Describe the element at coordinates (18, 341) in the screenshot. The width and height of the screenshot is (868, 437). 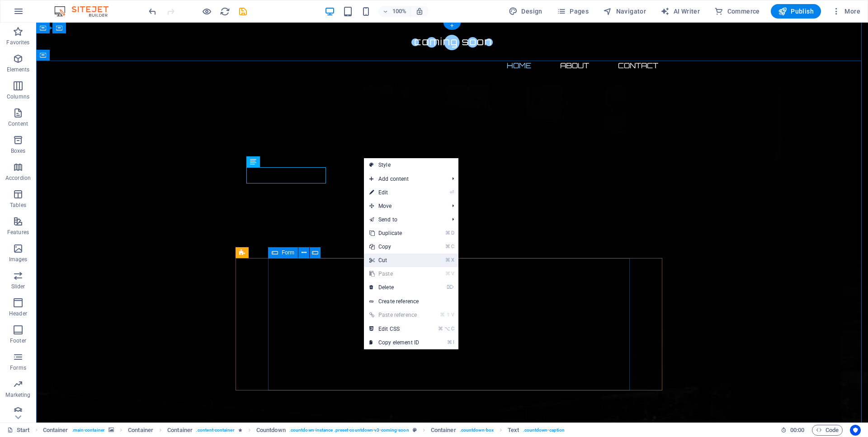
I see `p: Footer` at that location.